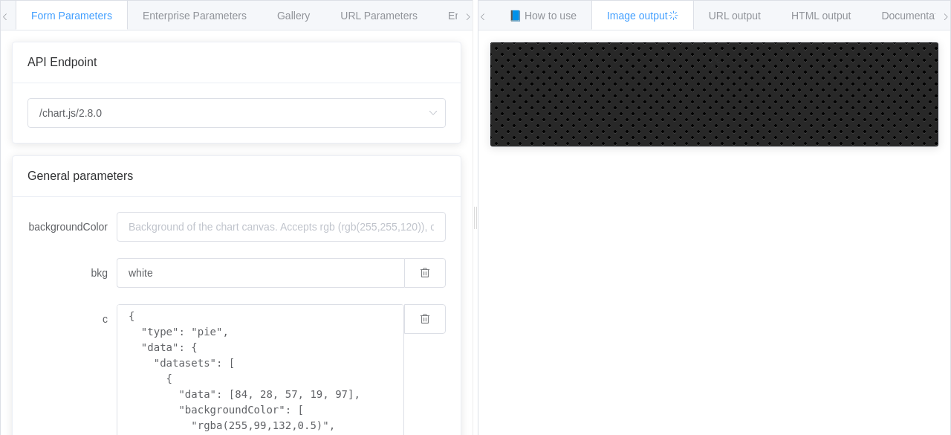  I want to click on label: backgroundColor, so click(72, 227).